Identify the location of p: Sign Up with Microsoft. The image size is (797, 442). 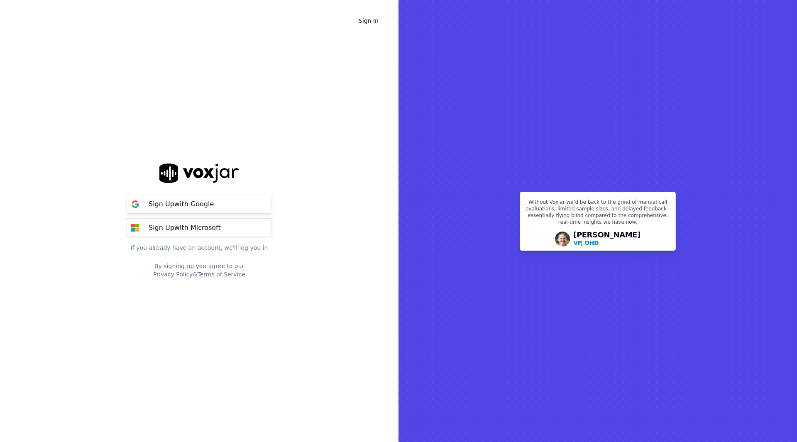
(185, 228).